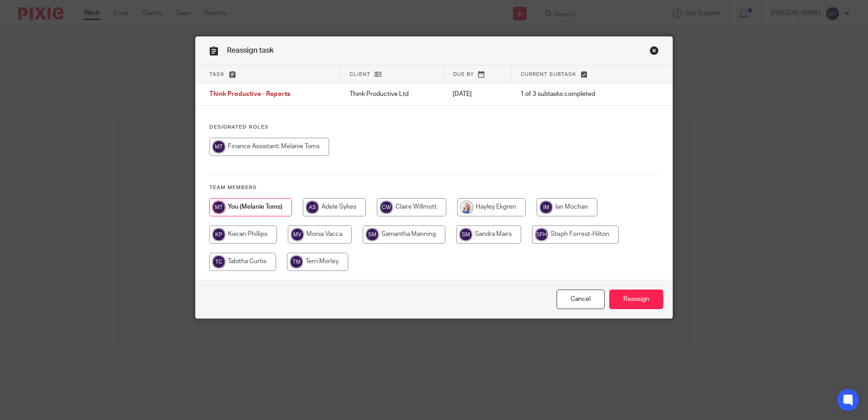 This screenshot has height=420, width=868. I want to click on span: Due by, so click(464, 74).